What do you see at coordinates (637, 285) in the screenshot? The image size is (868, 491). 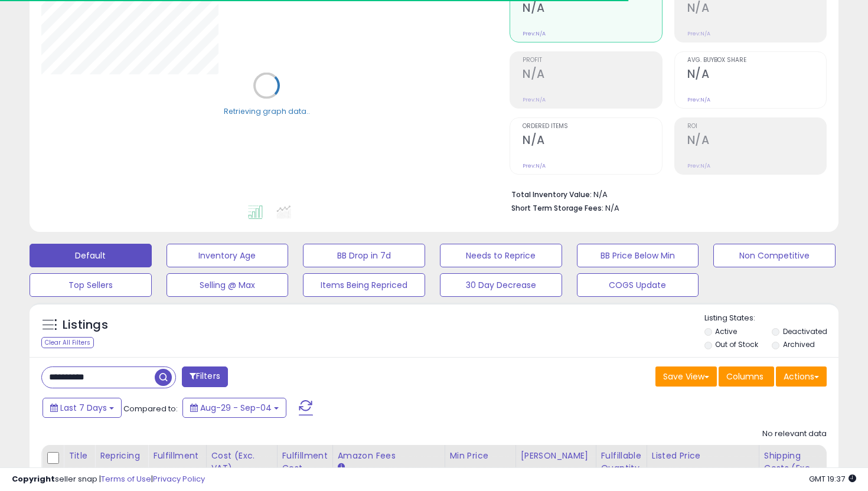 I see `button: COGS Update` at bounding box center [637, 285].